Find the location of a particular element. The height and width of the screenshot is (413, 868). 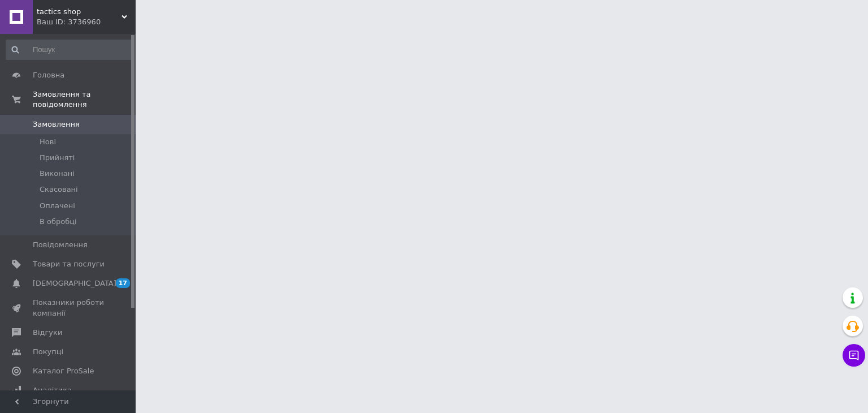

span: Відгуки is located at coordinates (47, 333).